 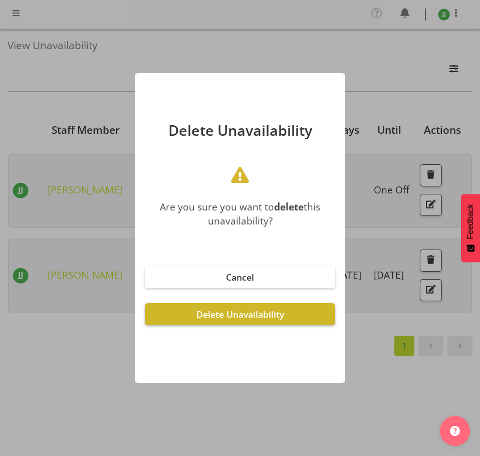 What do you see at coordinates (471, 228) in the screenshot?
I see `button: Feedback - Show survey` at bounding box center [471, 228].